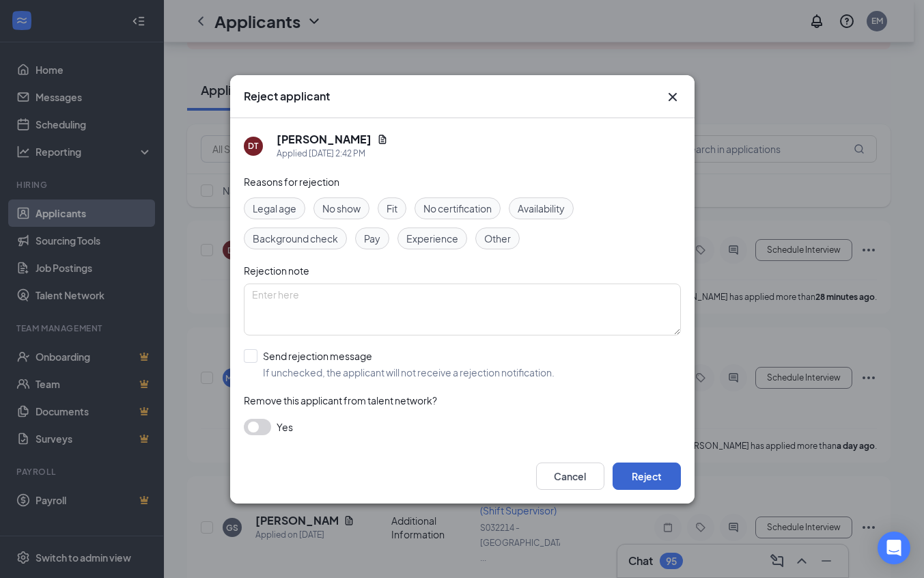  What do you see at coordinates (672, 97) in the screenshot?
I see `button: Close` at bounding box center [672, 97].